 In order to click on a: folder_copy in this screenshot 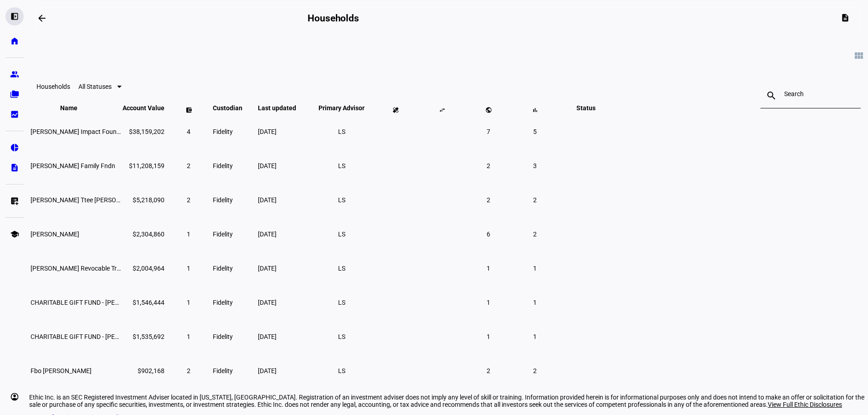, I will do `click(14, 94)`.